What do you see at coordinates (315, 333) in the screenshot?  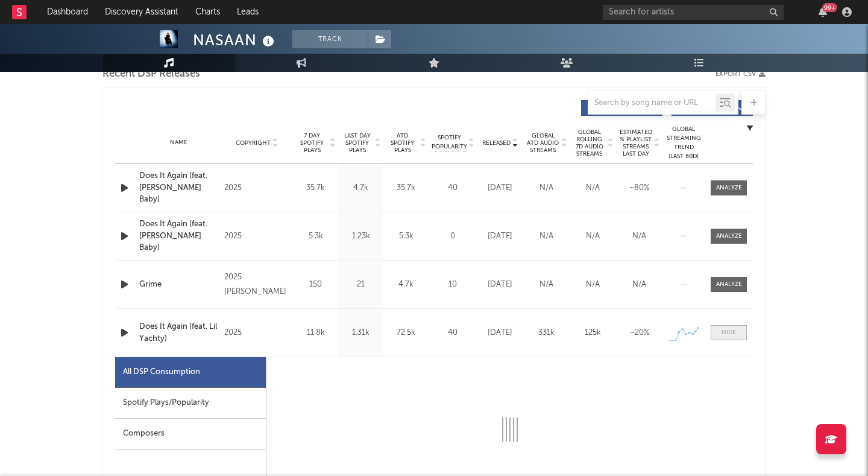 I see `div: 11.8k` at bounding box center [315, 333].